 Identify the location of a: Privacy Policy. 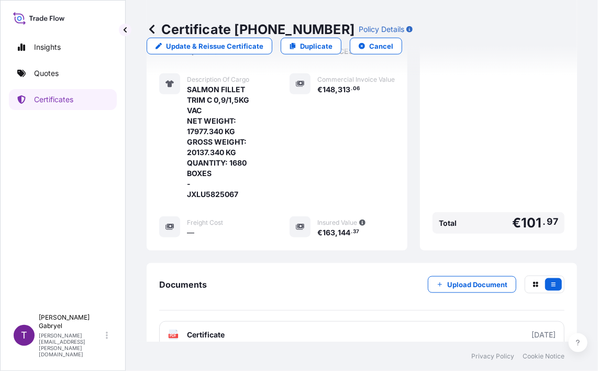
(493, 356).